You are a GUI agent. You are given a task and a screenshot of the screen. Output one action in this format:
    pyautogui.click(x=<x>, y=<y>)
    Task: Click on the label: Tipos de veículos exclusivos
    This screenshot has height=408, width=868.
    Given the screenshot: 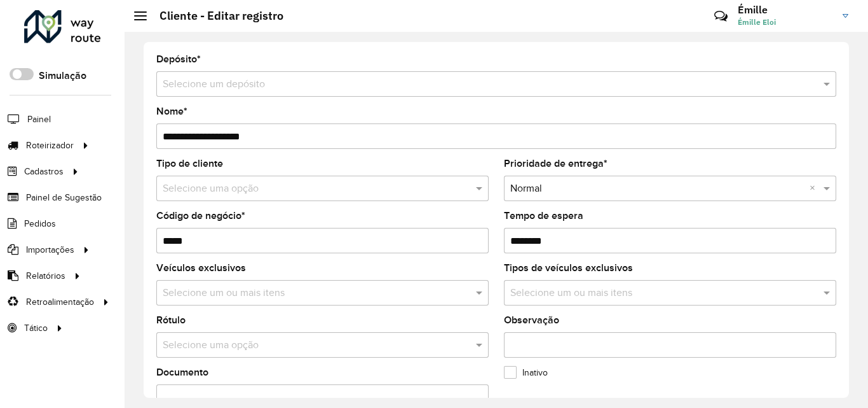 What is the action you would take?
    pyautogui.click(x=568, y=268)
    